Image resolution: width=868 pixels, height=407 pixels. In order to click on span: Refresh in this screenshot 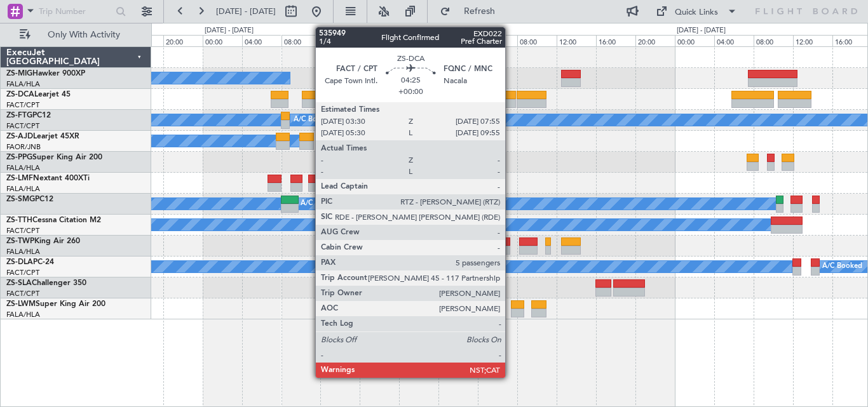, I will do `click(480, 12)`.